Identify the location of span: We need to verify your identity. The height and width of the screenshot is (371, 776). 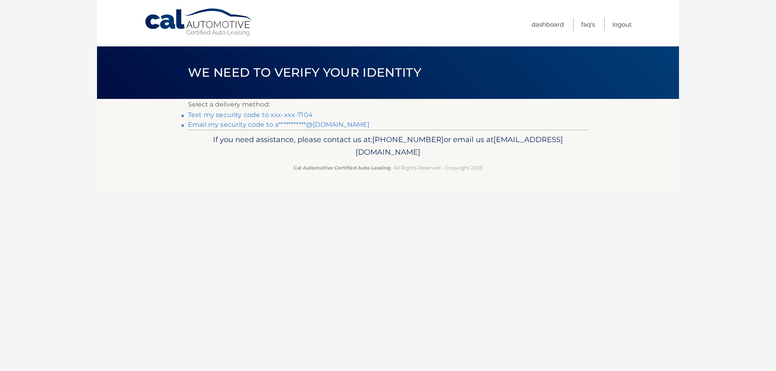
(304, 72).